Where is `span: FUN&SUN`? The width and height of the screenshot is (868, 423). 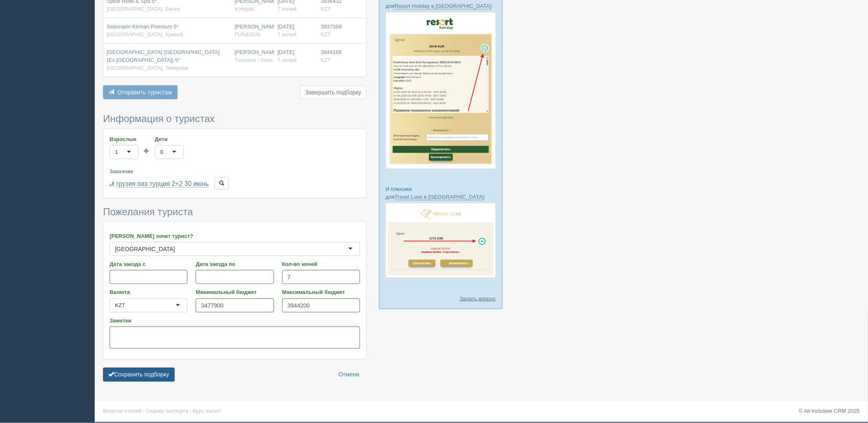 span: FUN&SUN is located at coordinates (248, 34).